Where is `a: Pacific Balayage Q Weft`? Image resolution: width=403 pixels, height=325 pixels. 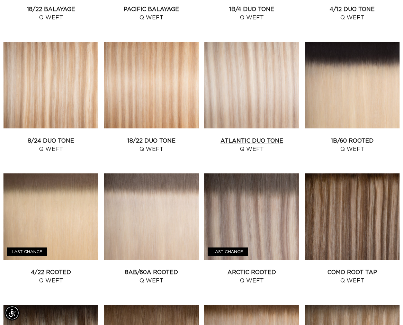 a: Pacific Balayage Q Weft is located at coordinates (151, 13).